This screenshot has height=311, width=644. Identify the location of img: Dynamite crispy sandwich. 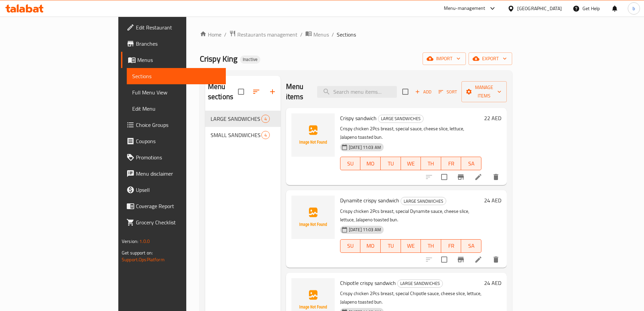
(313, 217).